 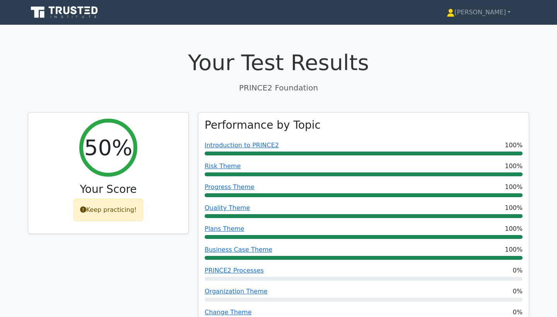 I want to click on a: Quality Theme, so click(x=227, y=208).